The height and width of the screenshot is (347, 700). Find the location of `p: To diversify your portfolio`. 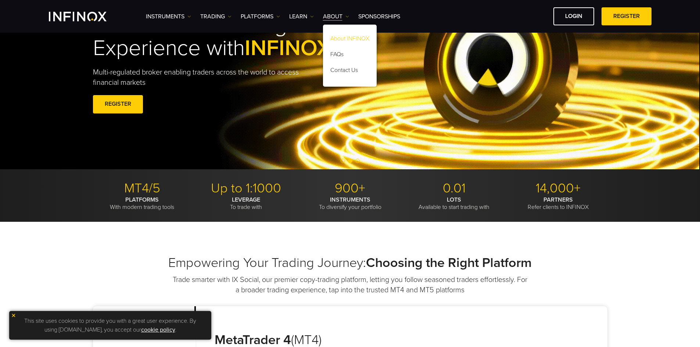

p: To diversify your portfolio is located at coordinates (350, 204).